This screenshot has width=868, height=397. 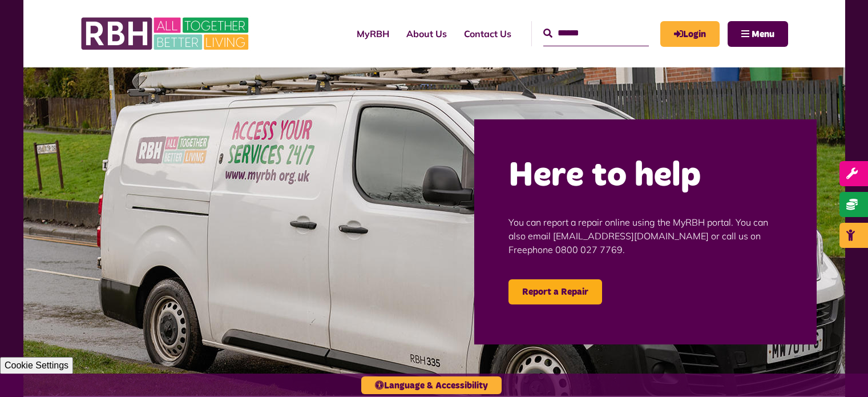 I want to click on span: Menu, so click(x=763, y=34).